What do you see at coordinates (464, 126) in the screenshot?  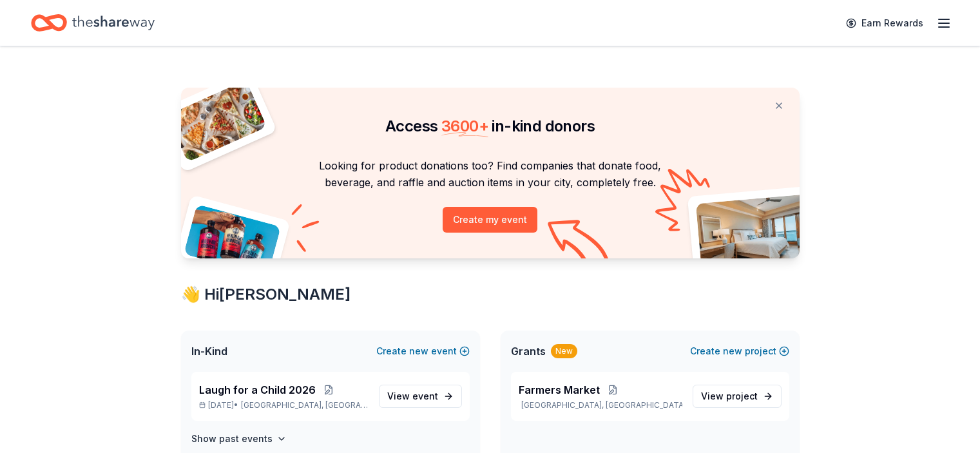 I see `span: 3600 +` at bounding box center [464, 126].